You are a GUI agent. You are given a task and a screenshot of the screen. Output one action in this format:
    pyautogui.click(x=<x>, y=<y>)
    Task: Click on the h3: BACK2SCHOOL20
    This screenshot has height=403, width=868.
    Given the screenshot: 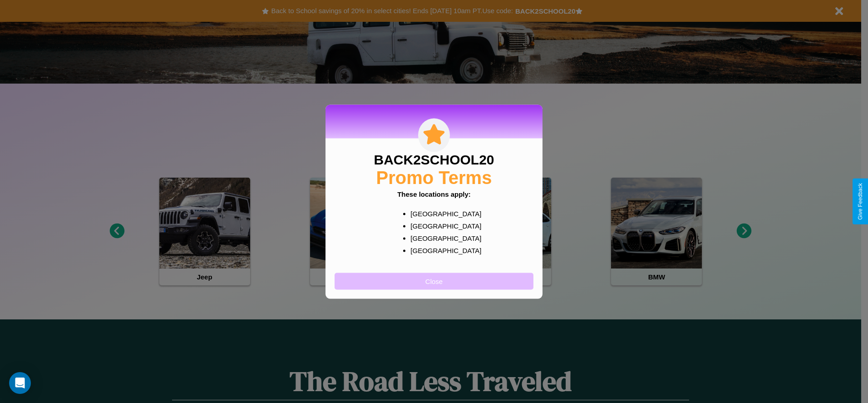 What is the action you would take?
    pyautogui.click(x=434, y=159)
    